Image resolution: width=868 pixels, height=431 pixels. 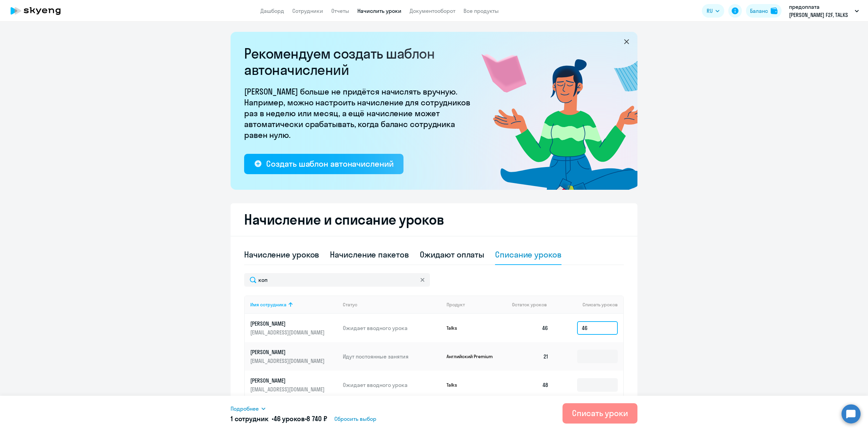 I want to click on h2: Начисление и списание уроков, so click(x=434, y=219).